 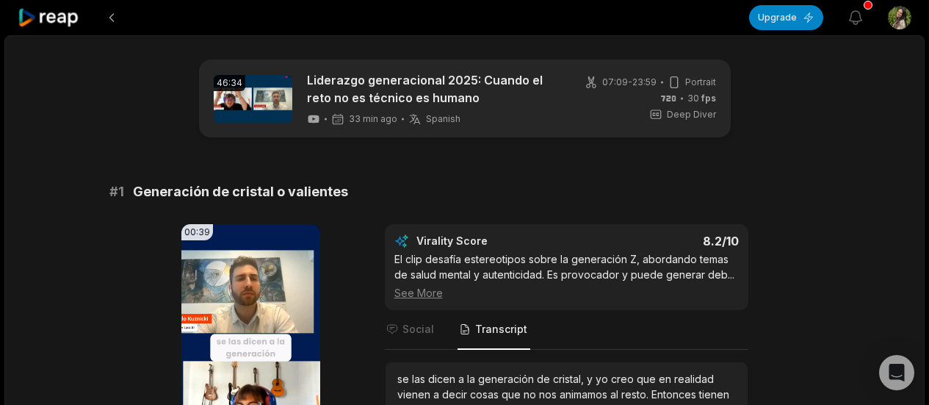 I want to click on span: se, so click(x=405, y=378).